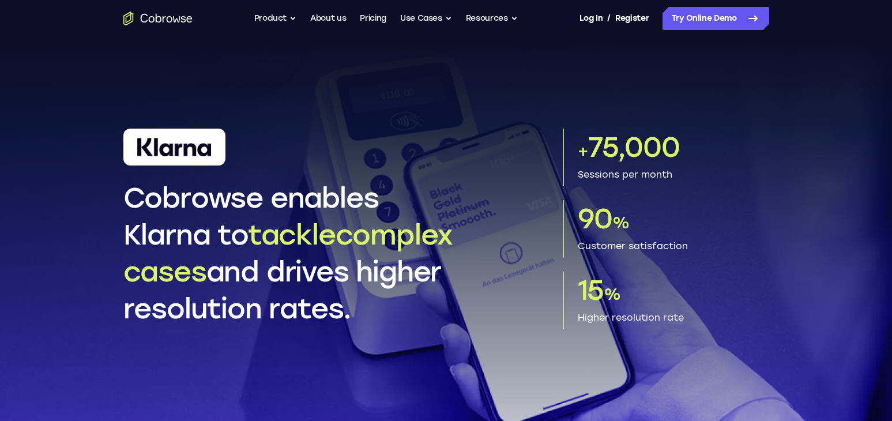  What do you see at coordinates (336, 253) in the screenshot?
I see `h1: Cobrowse enables Klarna to and drives higher resolution rates.` at bounding box center [336, 253].